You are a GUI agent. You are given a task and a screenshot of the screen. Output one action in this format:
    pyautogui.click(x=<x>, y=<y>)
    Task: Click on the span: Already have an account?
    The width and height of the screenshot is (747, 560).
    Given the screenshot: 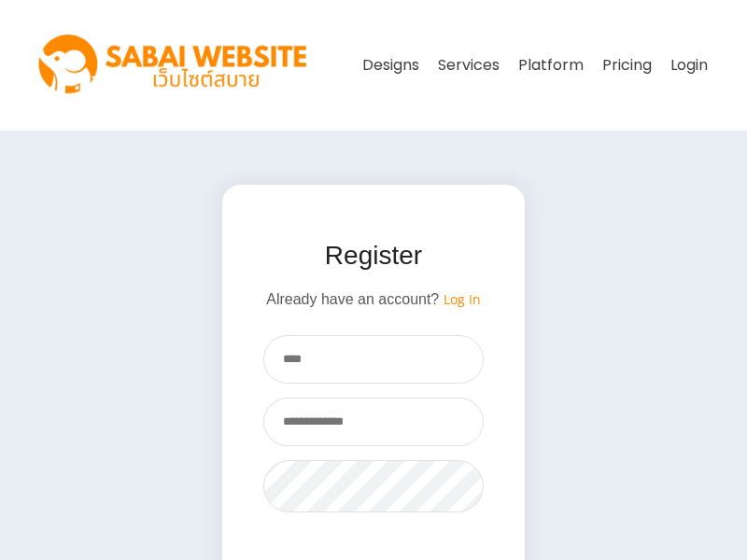 What is the action you would take?
    pyautogui.click(x=352, y=299)
    